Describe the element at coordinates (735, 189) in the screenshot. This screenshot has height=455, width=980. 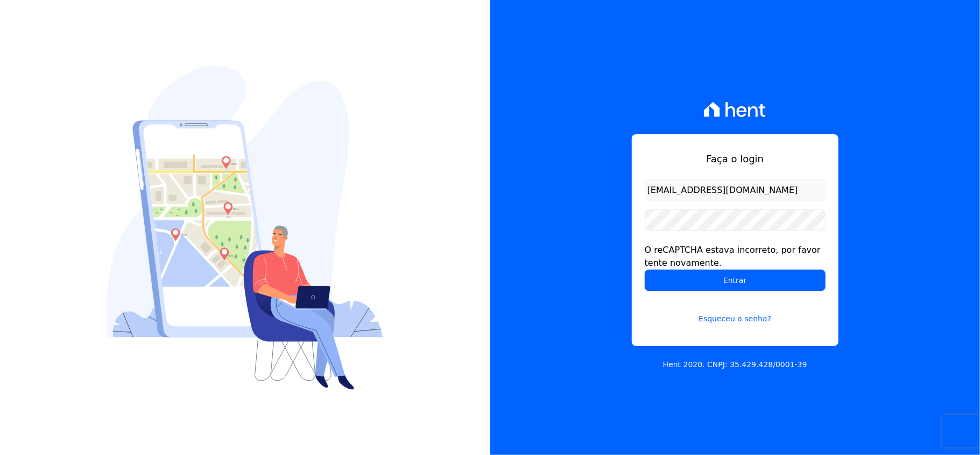
I see `input: Email` at that location.